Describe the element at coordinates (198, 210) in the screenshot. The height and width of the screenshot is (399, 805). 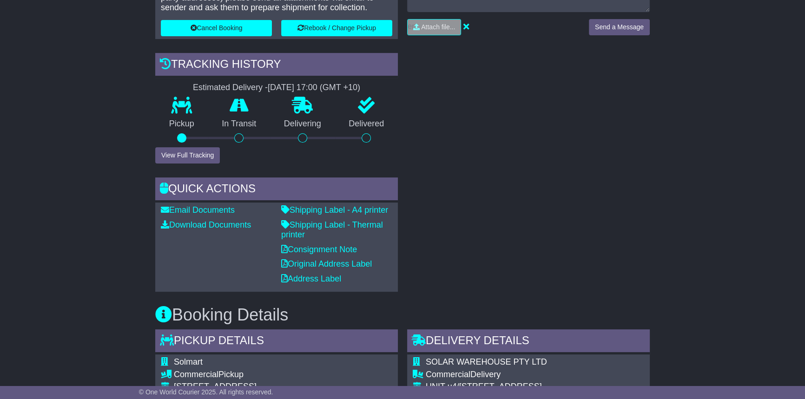
I see `a: Email Documents` at that location.